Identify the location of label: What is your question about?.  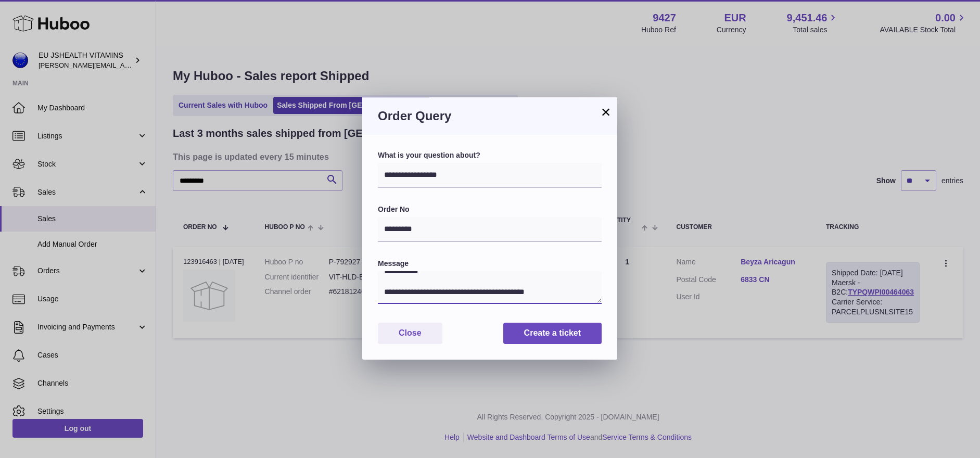
(490, 155).